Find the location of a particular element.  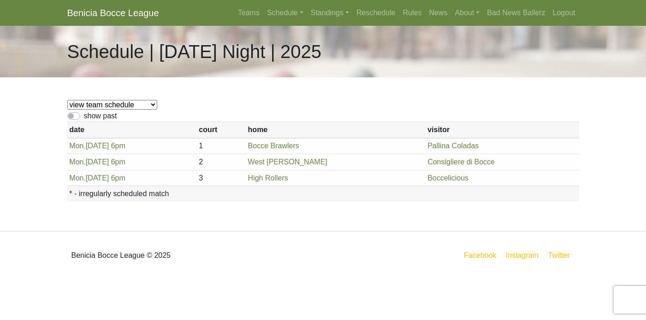

a: Pallina Coladas is located at coordinates (453, 146).